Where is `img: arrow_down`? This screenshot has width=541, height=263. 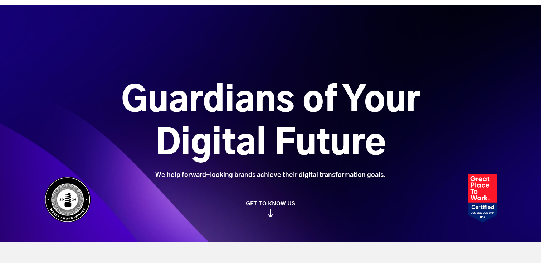
img: arrow_down is located at coordinates (270, 216).